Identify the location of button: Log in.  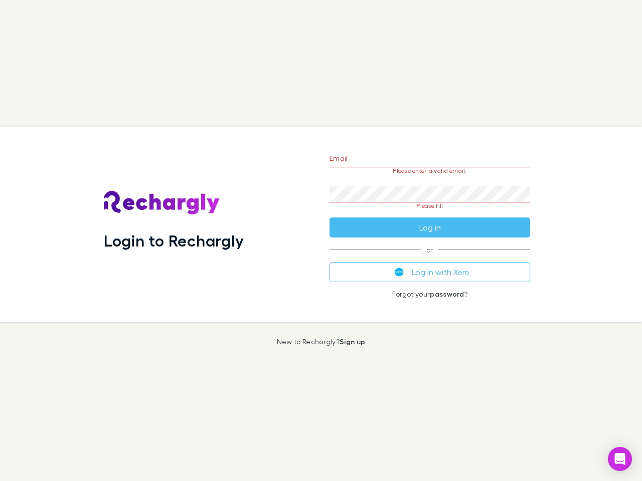
(430, 228).